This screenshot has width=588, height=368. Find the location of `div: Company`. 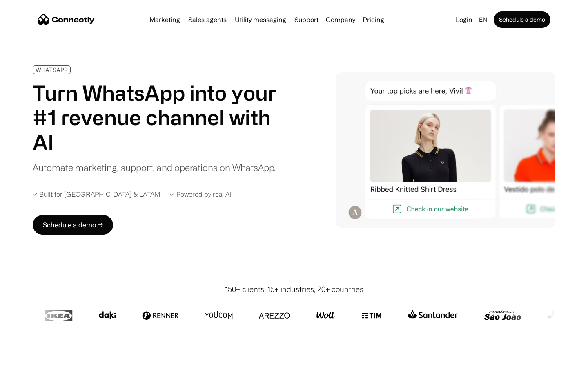

div: Company is located at coordinates (340, 20).